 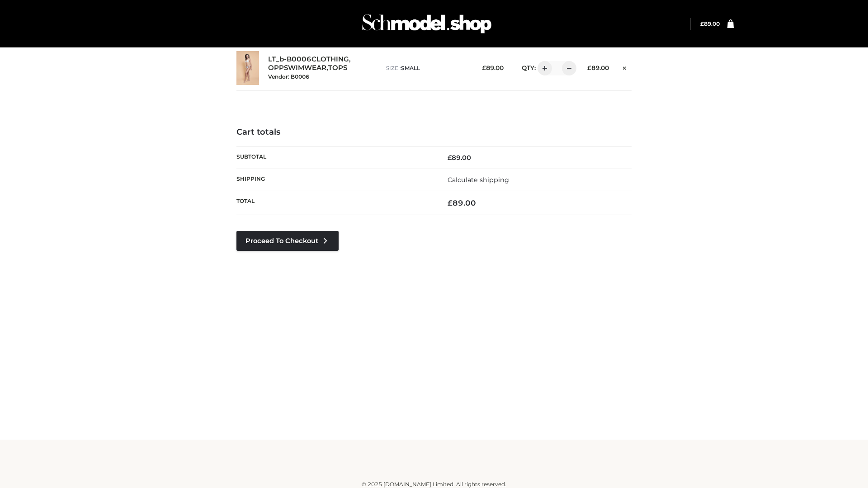 What do you see at coordinates (427, 23) in the screenshot?
I see `a: Schmodel Admin 964` at bounding box center [427, 23].